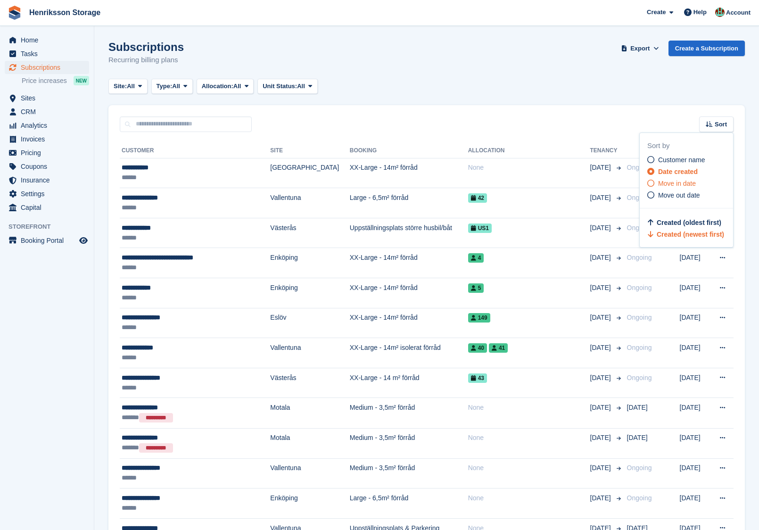  I want to click on img: Isak Martinelle, so click(720, 12).